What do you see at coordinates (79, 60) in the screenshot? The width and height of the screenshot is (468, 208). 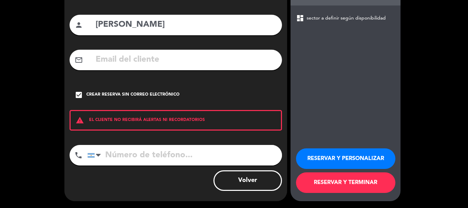 I see `i: mail_outline` at bounding box center [79, 60].